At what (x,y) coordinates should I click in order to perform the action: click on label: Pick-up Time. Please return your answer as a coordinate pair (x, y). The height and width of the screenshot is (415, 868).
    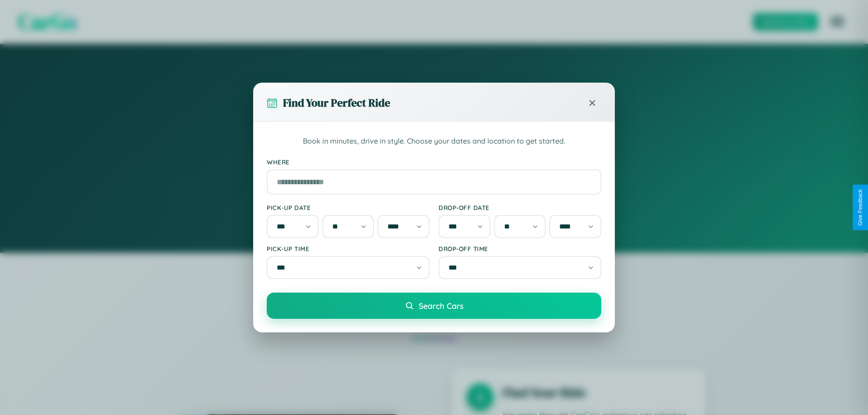
    Looking at the image, I should click on (348, 248).